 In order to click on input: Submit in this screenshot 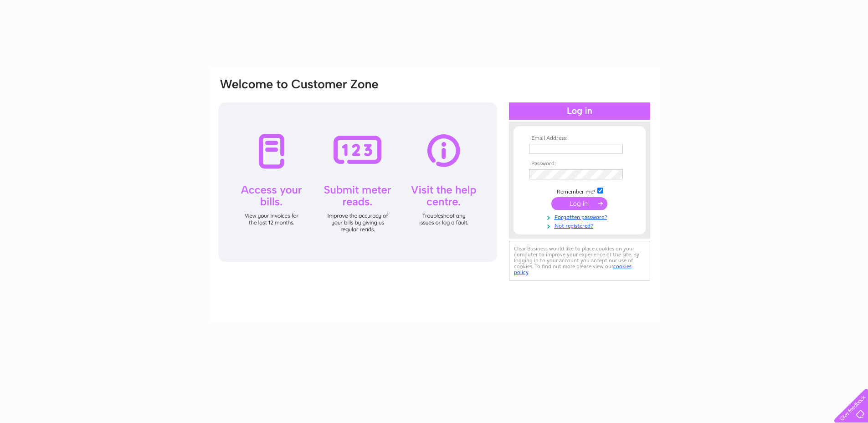, I will do `click(579, 203)`.